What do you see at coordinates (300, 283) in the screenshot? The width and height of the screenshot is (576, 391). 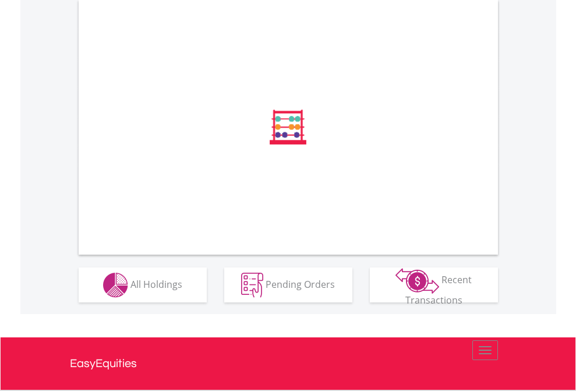 I see `span: Pending Orders` at bounding box center [300, 283].